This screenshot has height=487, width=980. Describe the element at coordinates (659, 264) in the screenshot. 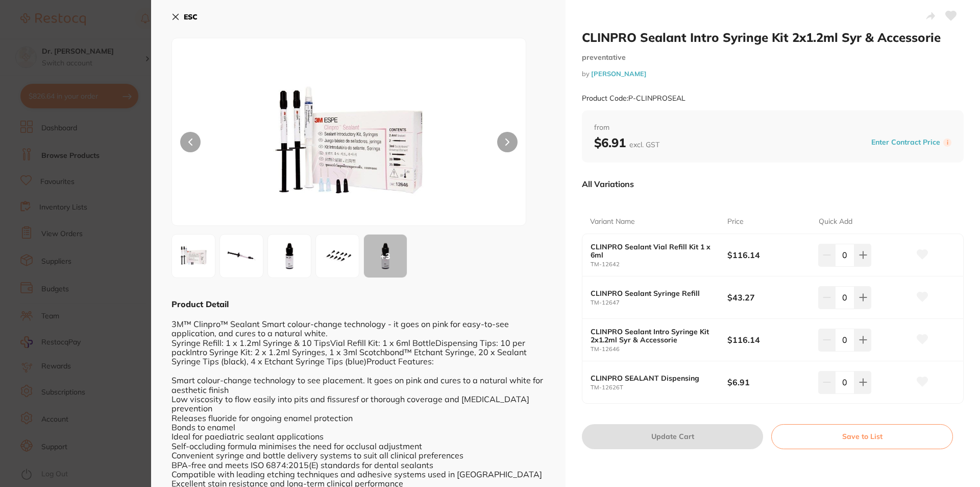

I see `small: TM-12642` at that location.